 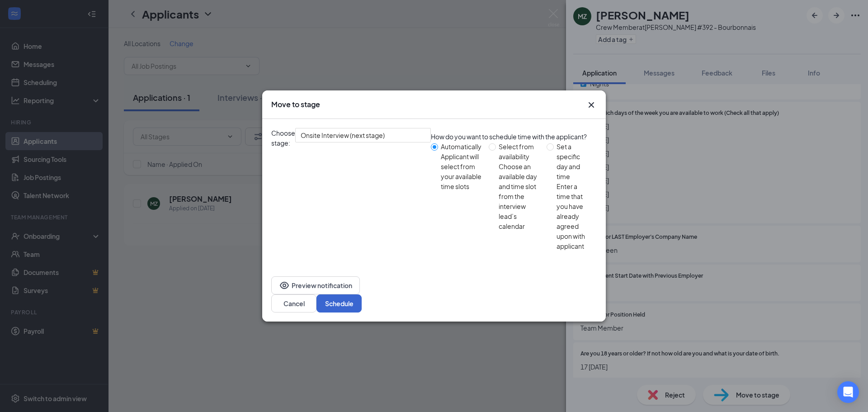 I want to click on button: EyePreview notification, so click(x=315, y=286).